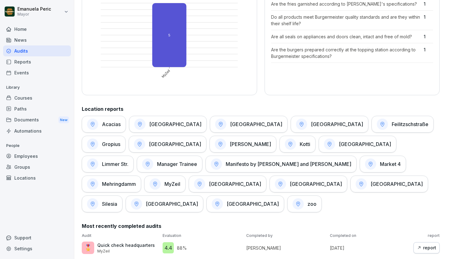 The image size is (457, 259). Describe the element at coordinates (166, 73) in the screenshot. I see `text: MyZeil` at that location.